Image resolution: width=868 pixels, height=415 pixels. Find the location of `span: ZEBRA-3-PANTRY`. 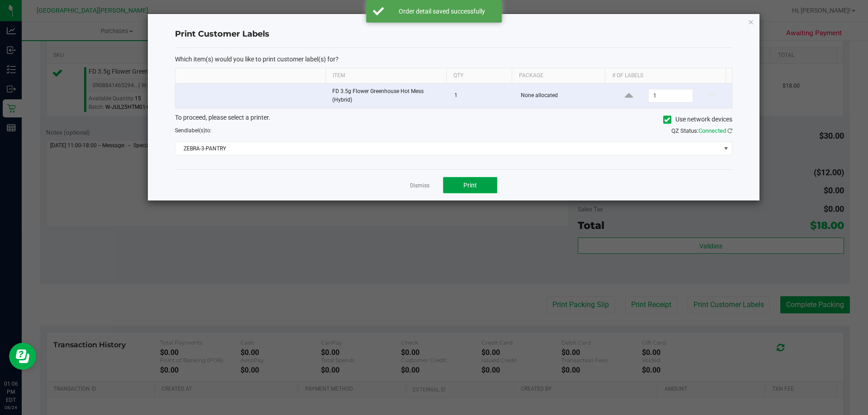

span: ZEBRA-3-PANTRY is located at coordinates (448, 148).